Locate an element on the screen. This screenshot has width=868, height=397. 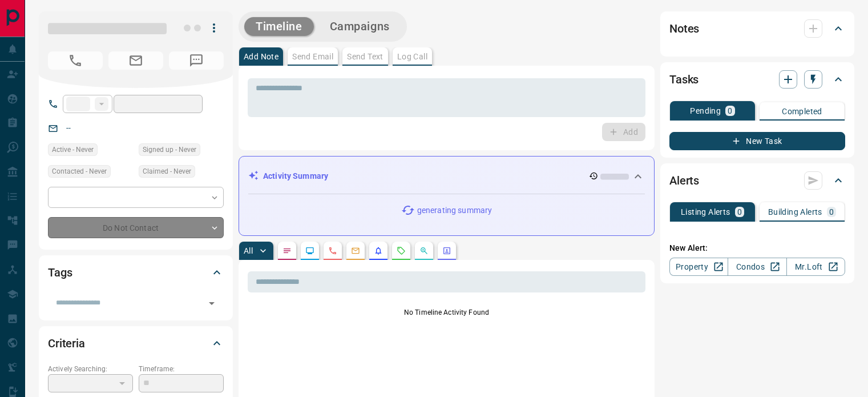
span: Active - Never is located at coordinates (72, 149).